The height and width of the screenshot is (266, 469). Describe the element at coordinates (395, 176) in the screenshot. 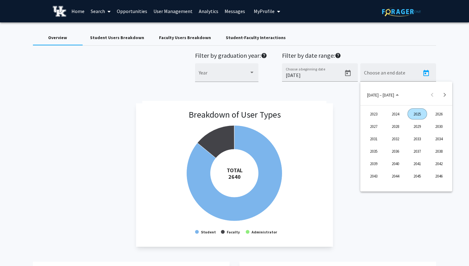

I see `button: 2044` at that location.